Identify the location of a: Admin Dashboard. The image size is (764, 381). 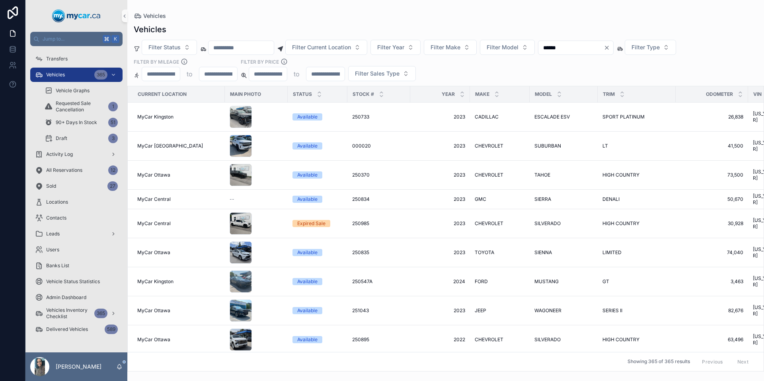
(76, 298).